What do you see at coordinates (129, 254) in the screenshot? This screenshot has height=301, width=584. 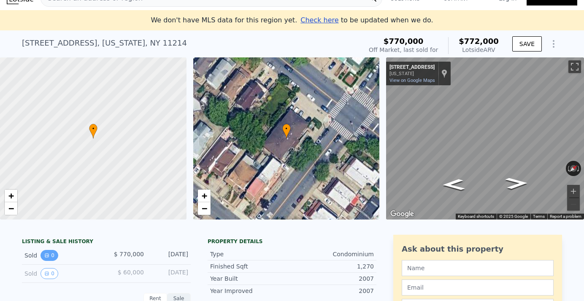 I see `span: $ 770,000` at bounding box center [129, 254].